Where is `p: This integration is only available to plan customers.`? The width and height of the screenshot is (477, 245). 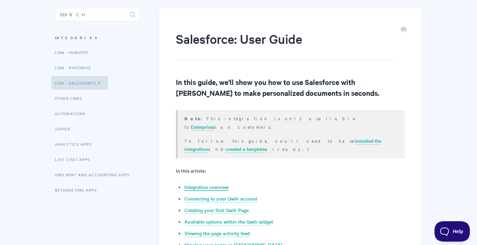
p: This integration is only available to plan customers. is located at coordinates (290, 122).